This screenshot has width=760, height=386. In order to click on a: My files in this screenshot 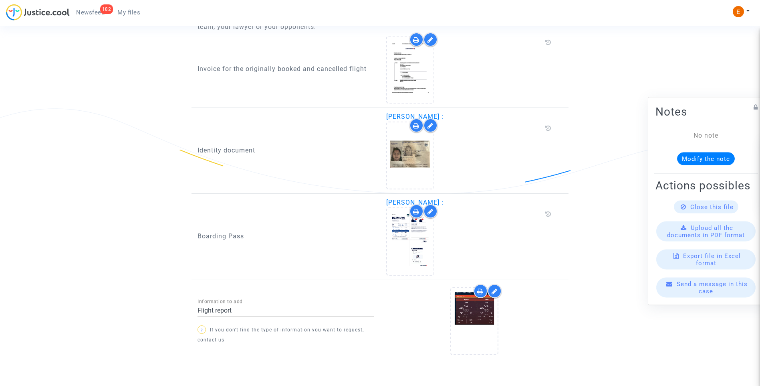, I will do `click(129, 12)`.